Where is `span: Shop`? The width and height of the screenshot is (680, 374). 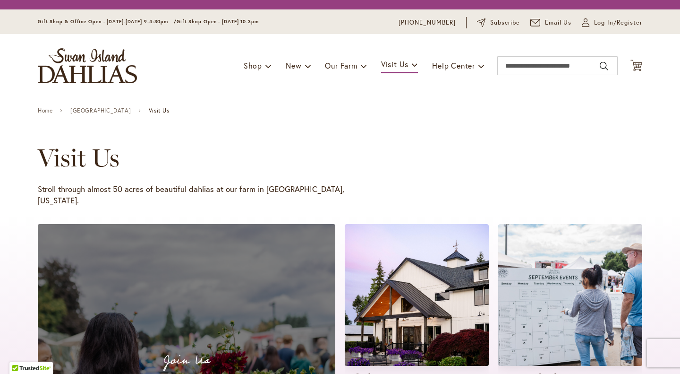
span: Shop is located at coordinates (253, 65).